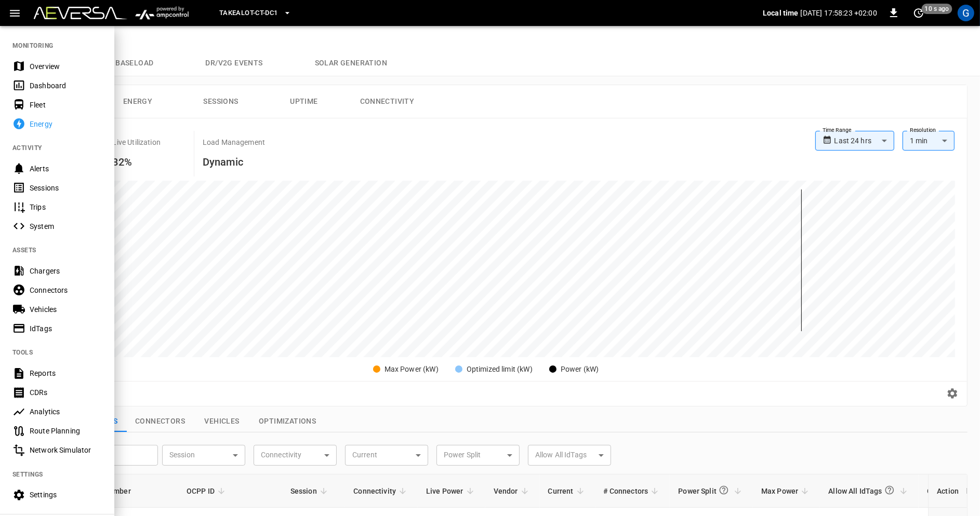  I want to click on div: Sessions, so click(66, 188).